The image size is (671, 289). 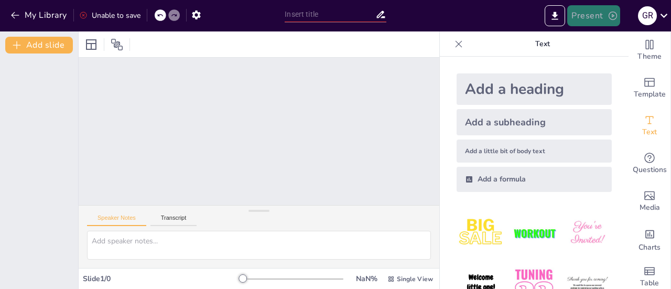 I want to click on div: Add text boxes, so click(x=650, y=126).